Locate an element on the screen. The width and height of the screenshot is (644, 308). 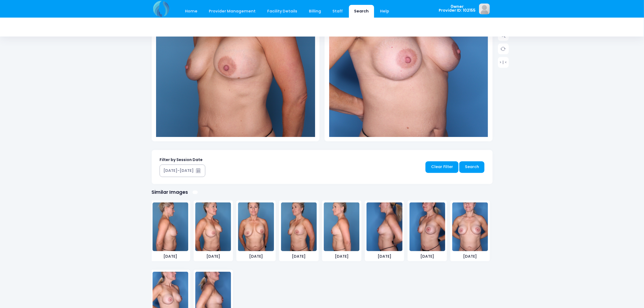
a: Staff is located at coordinates (338, 11).